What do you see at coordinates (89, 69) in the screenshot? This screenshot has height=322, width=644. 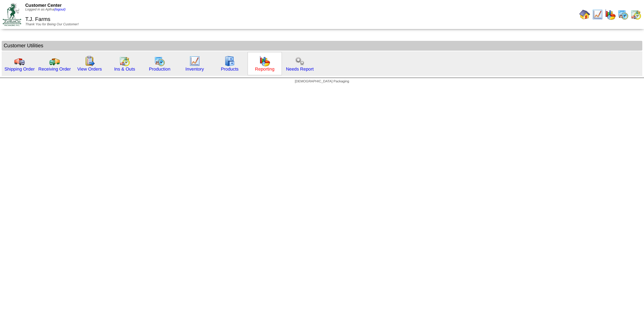 I see `a: View Orders` at bounding box center [89, 69].